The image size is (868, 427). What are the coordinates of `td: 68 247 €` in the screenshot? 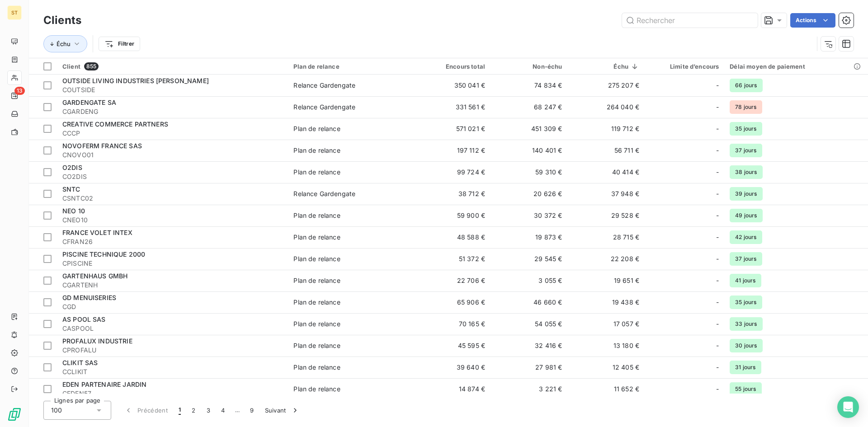 It's located at (529, 107).